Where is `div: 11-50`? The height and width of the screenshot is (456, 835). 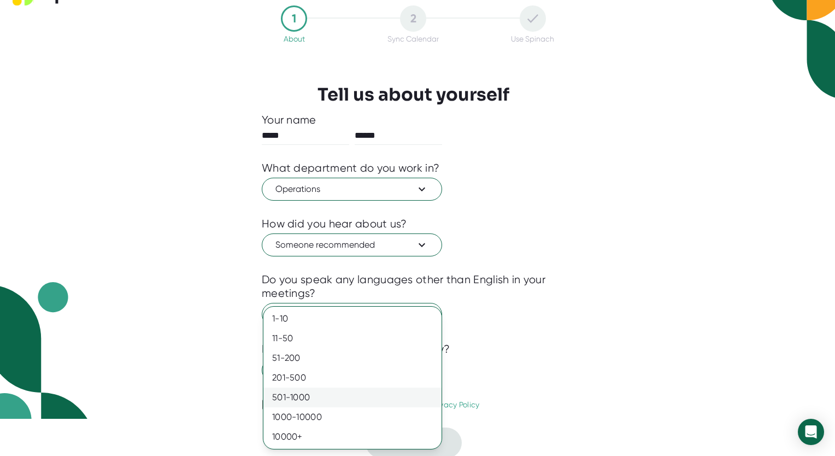
div: 11-50 is located at coordinates (352, 338).